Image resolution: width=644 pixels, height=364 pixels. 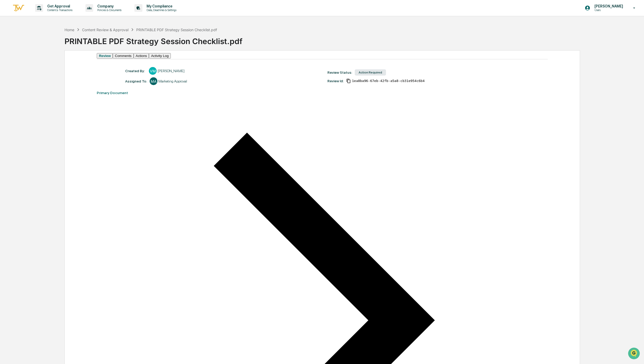 What do you see at coordinates (91, 44) in the screenshot?
I see `button: Start new chat` at bounding box center [91, 44].